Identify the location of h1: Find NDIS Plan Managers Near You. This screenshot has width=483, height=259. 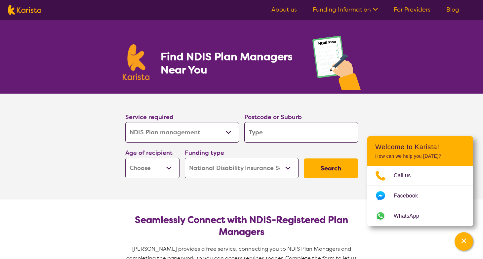
(230, 63).